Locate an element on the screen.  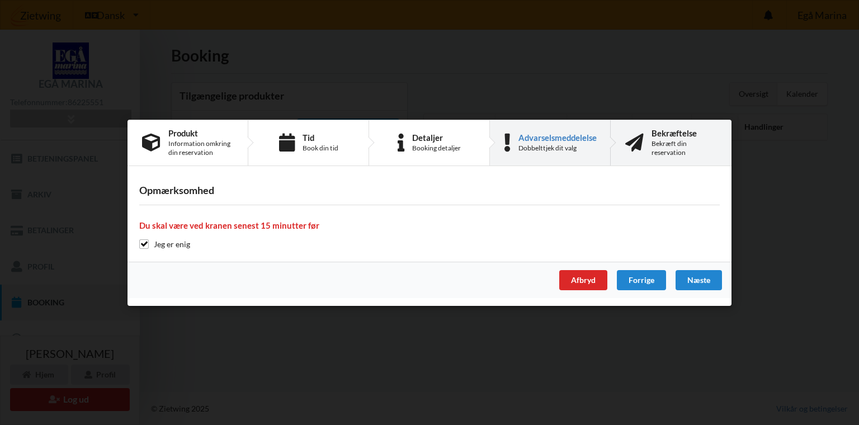
div: Booking detaljer is located at coordinates (436, 148).